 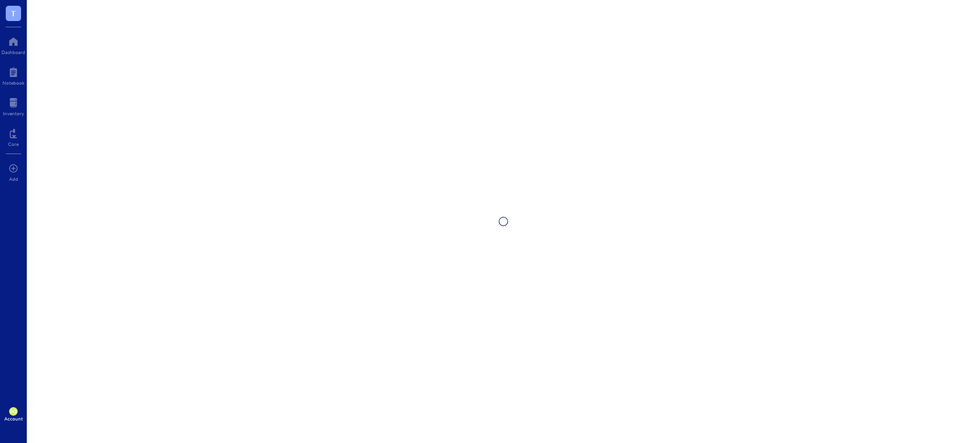 I want to click on a: Notebook, so click(x=13, y=75).